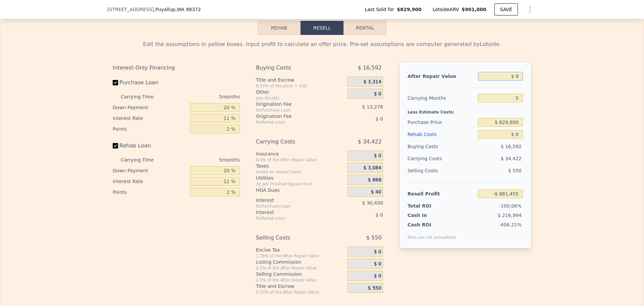 This screenshot has height=306, width=644. I want to click on div: Carrying Months, so click(441, 98).